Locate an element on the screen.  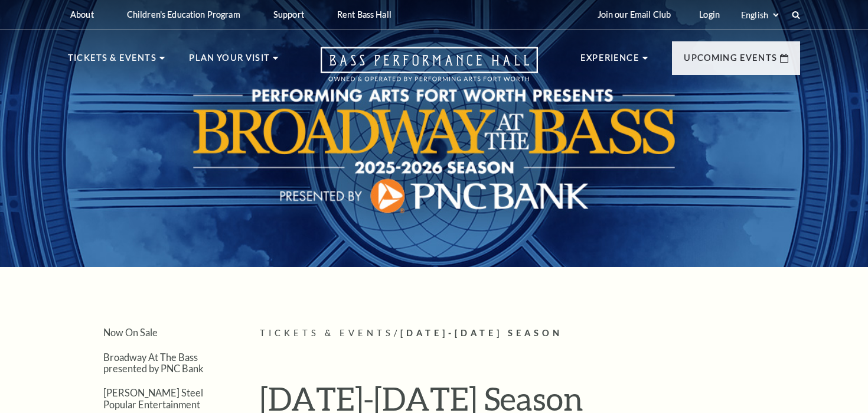
p: Upcoming Events is located at coordinates (730, 61).